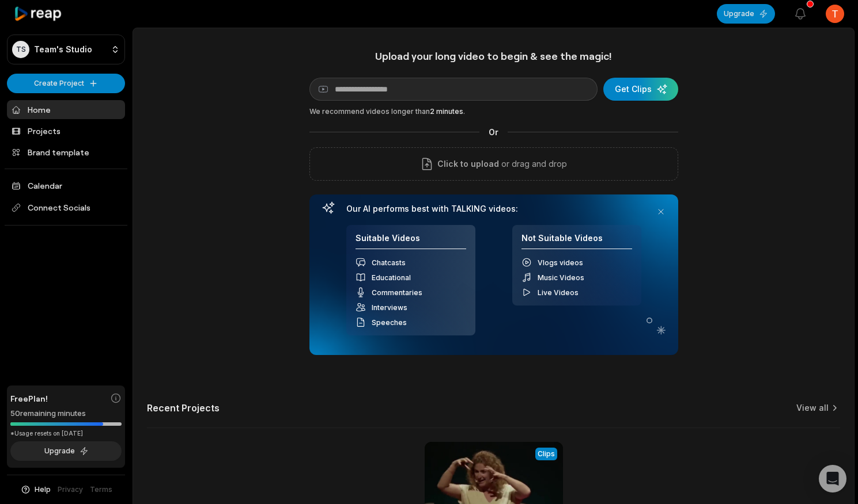 The width and height of the screenshot is (858, 504). What do you see at coordinates (66, 131) in the screenshot?
I see `a: Projects` at bounding box center [66, 131].